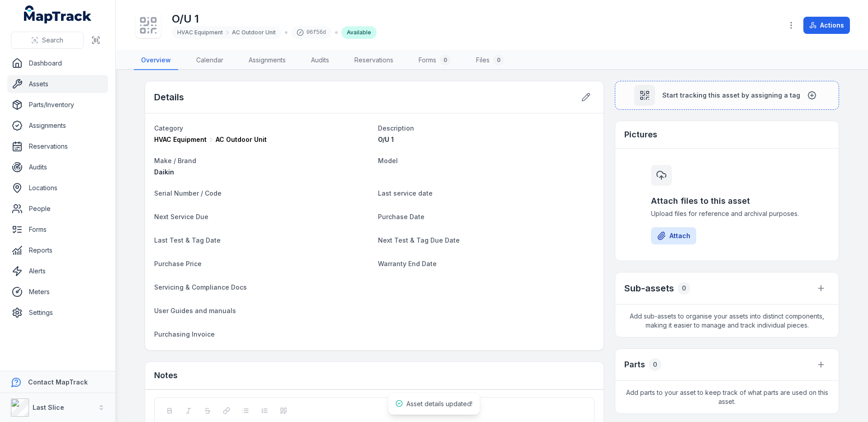 This screenshot has width=868, height=422. What do you see at coordinates (182, 216) in the screenshot?
I see `span: Next Service Due` at bounding box center [182, 216].